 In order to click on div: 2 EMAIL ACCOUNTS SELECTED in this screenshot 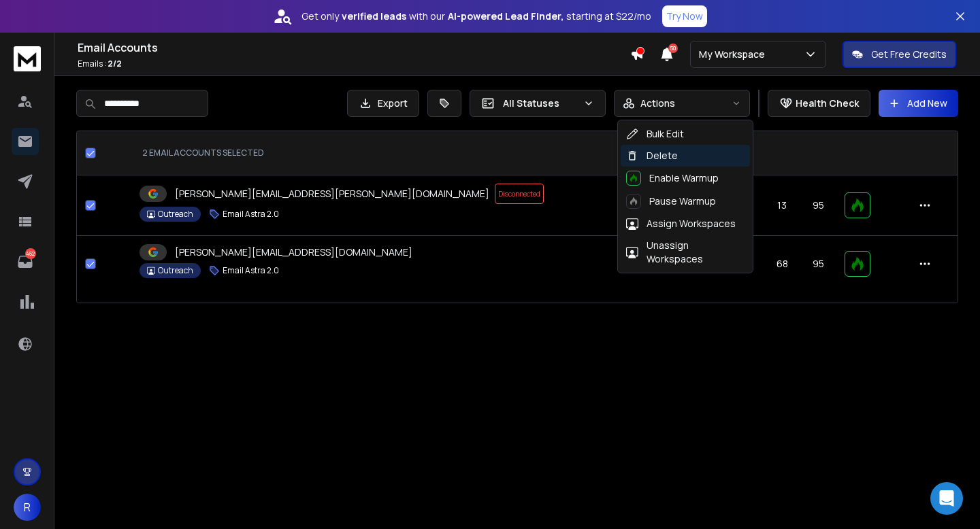, I will do `click(405, 153)`.